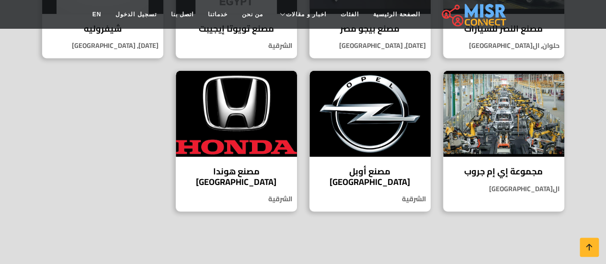 The width and height of the screenshot is (606, 264). Describe the element at coordinates (474, 14) in the screenshot. I see `img: main.misr_connect` at that location.